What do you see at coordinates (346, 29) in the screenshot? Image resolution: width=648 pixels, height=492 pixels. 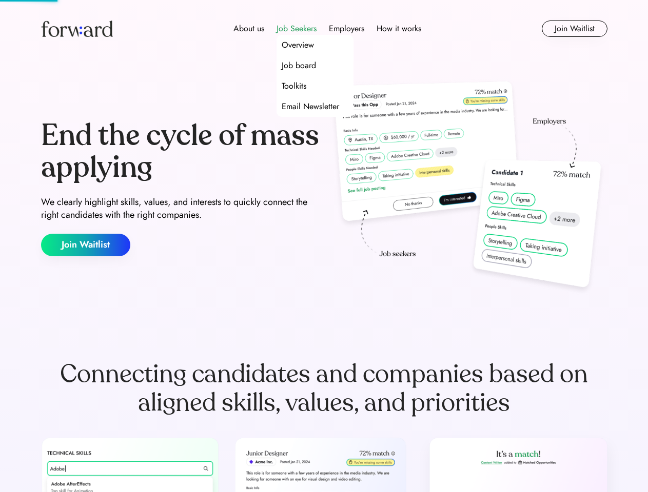 I see `div: Employers` at bounding box center [346, 29].